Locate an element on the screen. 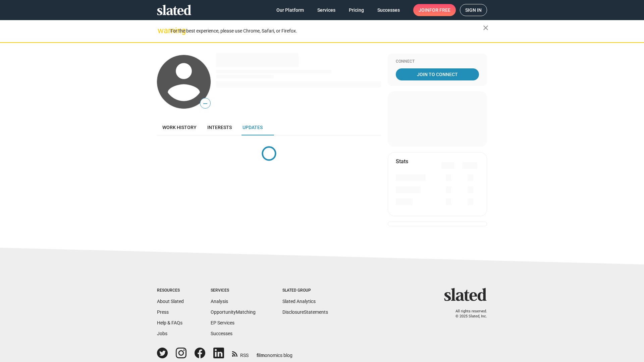  a: About Slated is located at coordinates (170, 301).